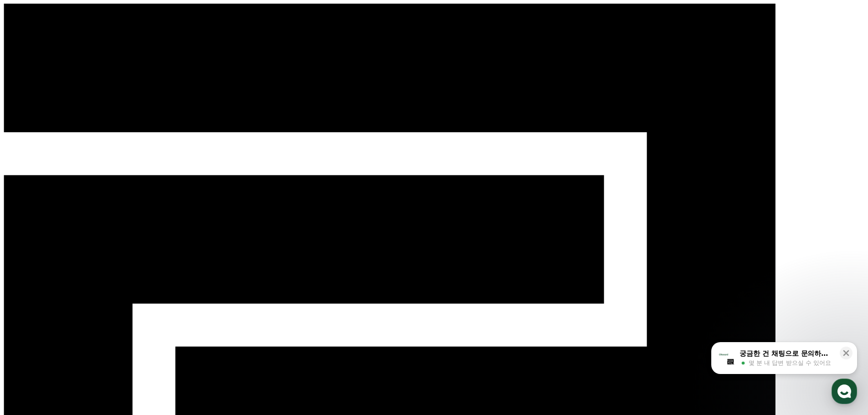 Image resolution: width=868 pixels, height=415 pixels. I want to click on span: 설정, so click(146, 306).